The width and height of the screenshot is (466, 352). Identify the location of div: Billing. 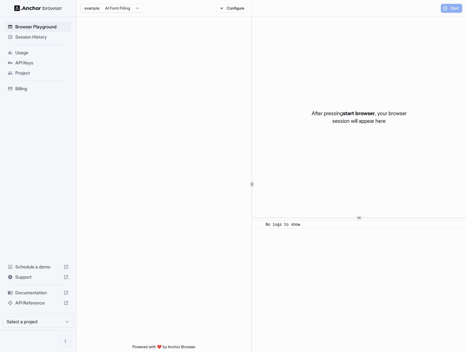
(38, 89).